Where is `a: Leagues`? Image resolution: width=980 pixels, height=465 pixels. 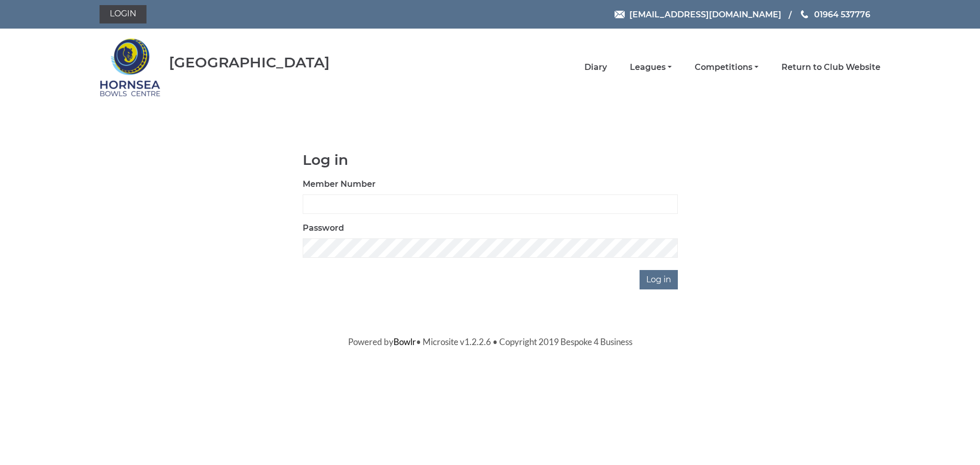 a: Leagues is located at coordinates (651, 67).